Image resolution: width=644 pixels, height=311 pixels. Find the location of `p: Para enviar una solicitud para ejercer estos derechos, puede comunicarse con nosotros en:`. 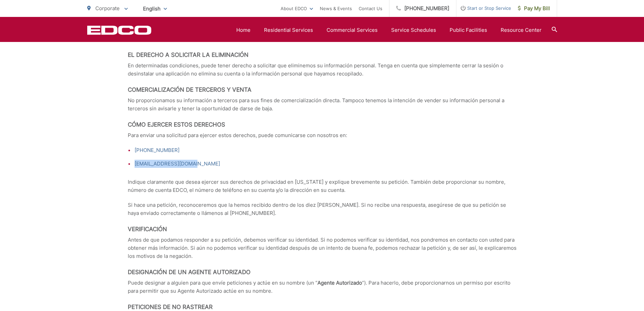

p: Para enviar una solicitud para ejercer estos derechos, puede comunicarse con nosotros en: is located at coordinates (322, 135).